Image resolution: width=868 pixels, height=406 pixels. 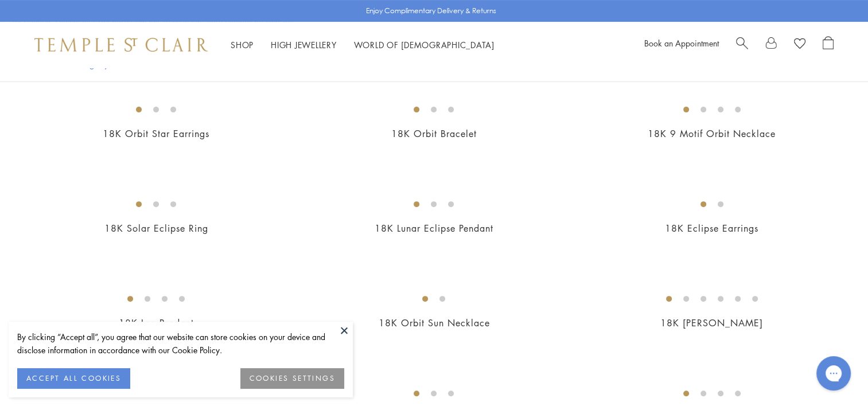 What do you see at coordinates (800, 45) in the screenshot?
I see `a: View Wishlist` at bounding box center [800, 45].